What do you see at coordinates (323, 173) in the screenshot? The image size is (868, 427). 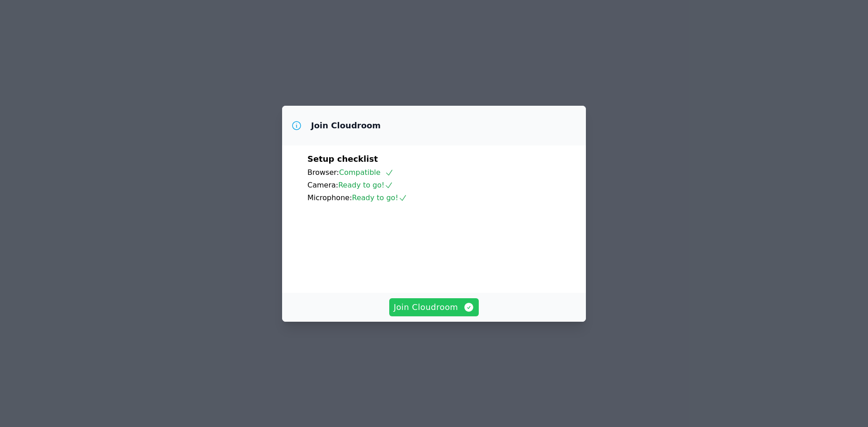 I see `span: Browser:` at bounding box center [323, 173].